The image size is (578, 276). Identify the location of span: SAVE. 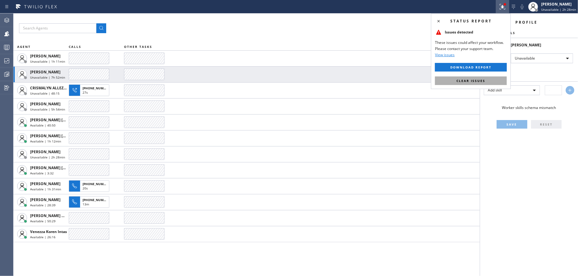
(512, 124).